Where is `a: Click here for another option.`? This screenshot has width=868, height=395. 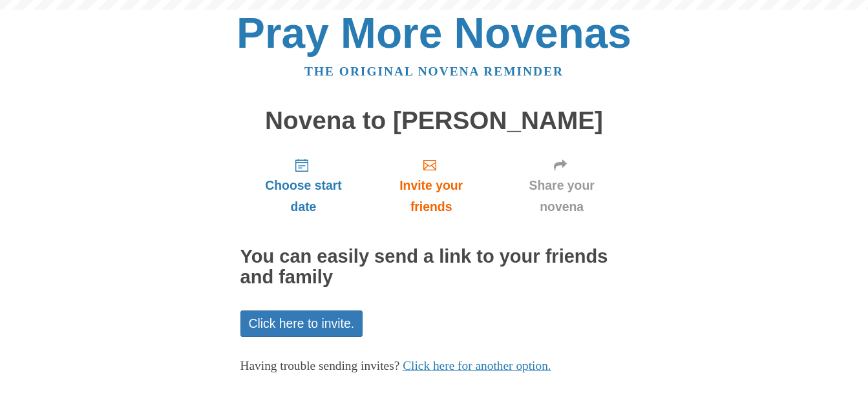 a: Click here for another option. is located at coordinates (477, 365).